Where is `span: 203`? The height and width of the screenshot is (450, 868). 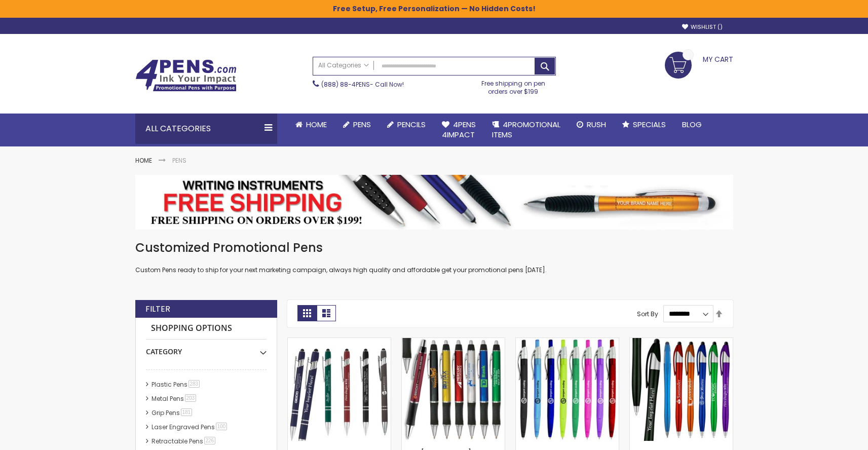
span: 203 is located at coordinates (190, 398).